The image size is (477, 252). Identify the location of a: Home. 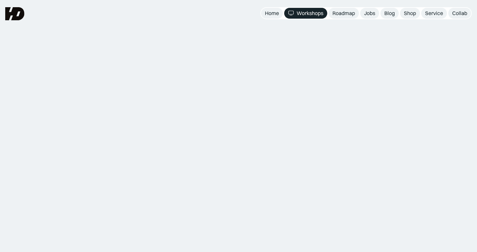
(272, 13).